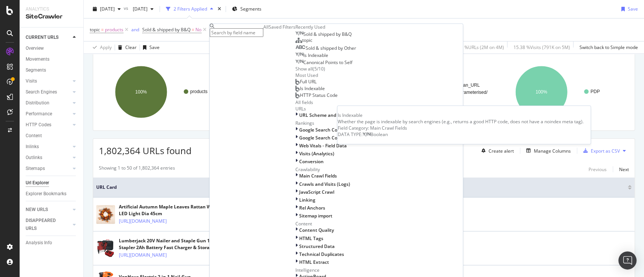  Describe the element at coordinates (597, 169) in the screenshot. I see `button: Previous` at that location.